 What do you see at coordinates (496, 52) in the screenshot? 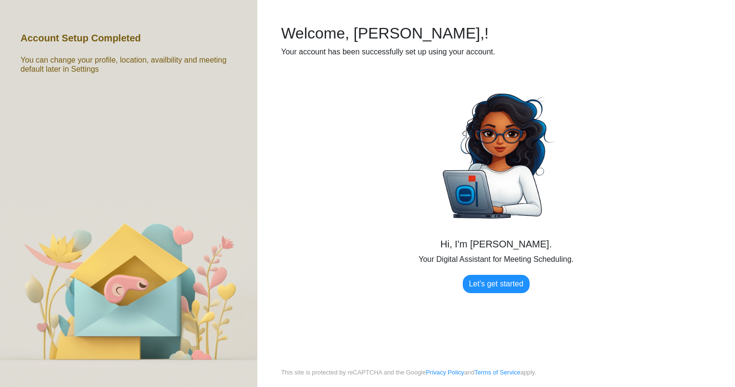
I see `div: Your account has been successfully set up using your account.` at bounding box center [496, 52].